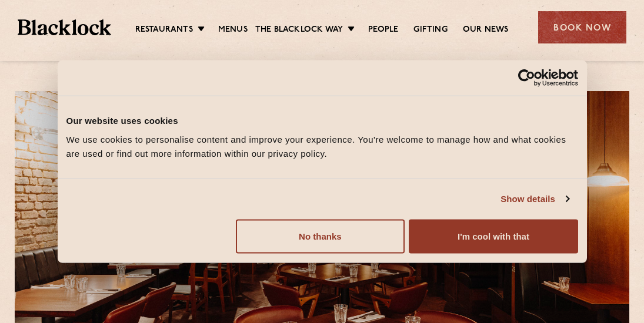 The height and width of the screenshot is (323, 644). Describe the element at coordinates (526, 78) in the screenshot. I see `a: Usercentrics Cookiebot - opens in a new window` at that location.